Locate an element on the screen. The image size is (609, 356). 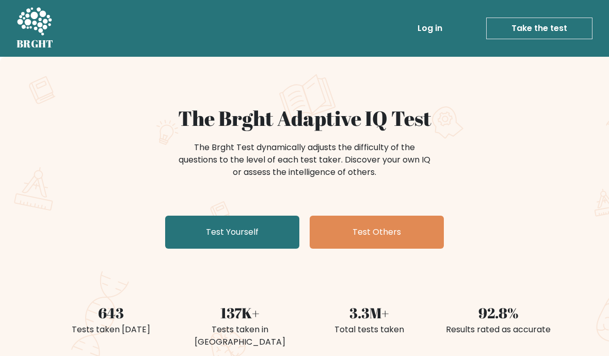
div: Total tests taken is located at coordinates (369, 330).